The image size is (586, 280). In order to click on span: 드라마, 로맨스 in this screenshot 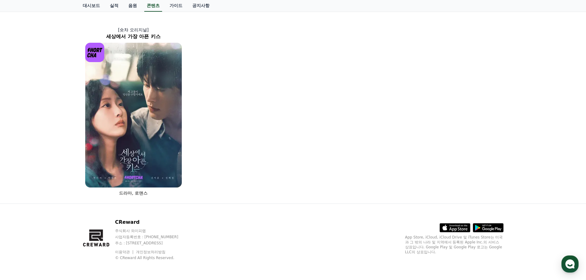, I will do `click(133, 193)`.